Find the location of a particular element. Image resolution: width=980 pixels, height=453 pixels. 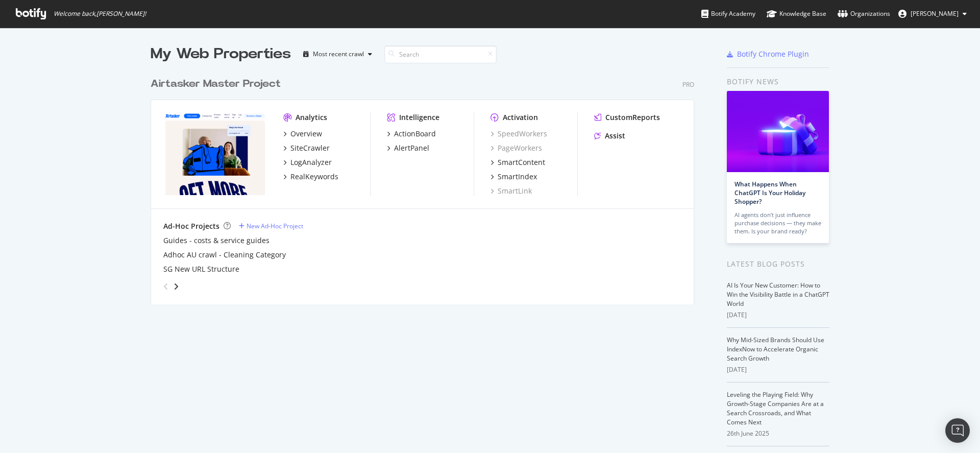

div: grid is located at coordinates (427, 184).